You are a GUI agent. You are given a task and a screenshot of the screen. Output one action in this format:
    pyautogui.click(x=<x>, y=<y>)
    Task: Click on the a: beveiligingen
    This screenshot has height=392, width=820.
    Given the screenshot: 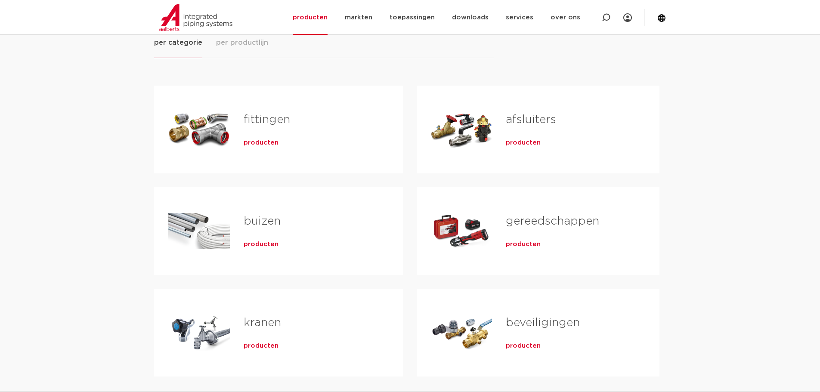 What is the action you would take?
    pyautogui.click(x=543, y=323)
    